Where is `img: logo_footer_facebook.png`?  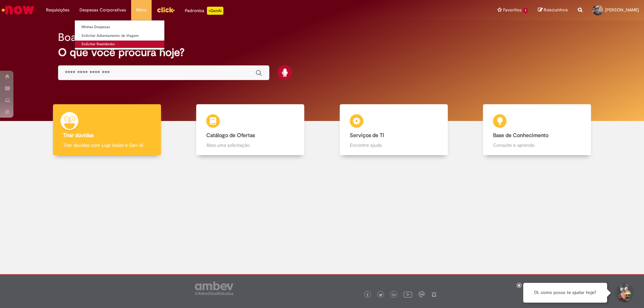 img: logo_footer_facebook.png is located at coordinates (368, 295).